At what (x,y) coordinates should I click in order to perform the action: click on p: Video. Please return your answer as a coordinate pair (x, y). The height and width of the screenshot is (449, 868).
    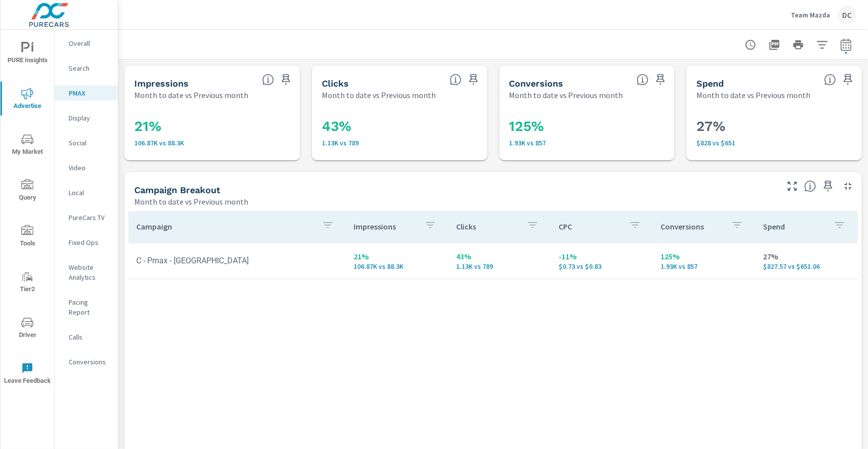
    Looking at the image, I should click on (89, 168).